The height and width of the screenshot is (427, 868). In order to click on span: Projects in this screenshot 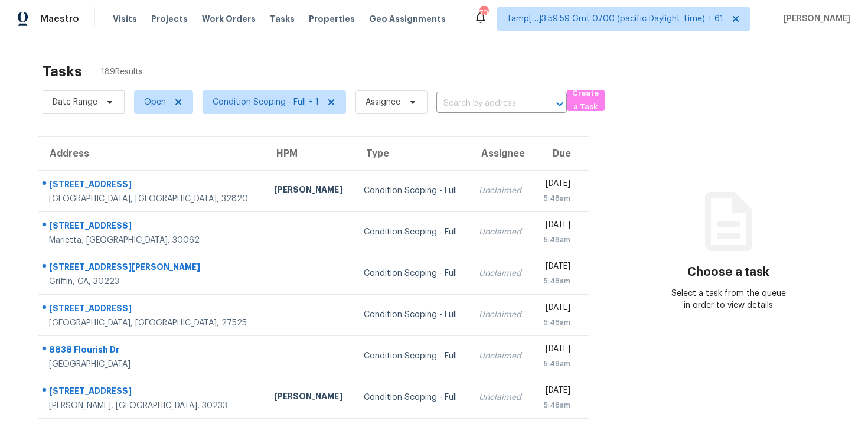, I will do `click(170, 19)`.